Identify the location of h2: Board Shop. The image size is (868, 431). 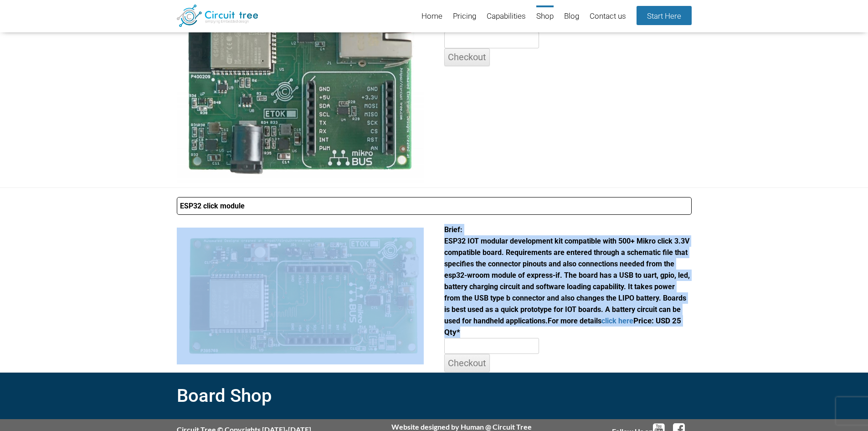
(434, 396).